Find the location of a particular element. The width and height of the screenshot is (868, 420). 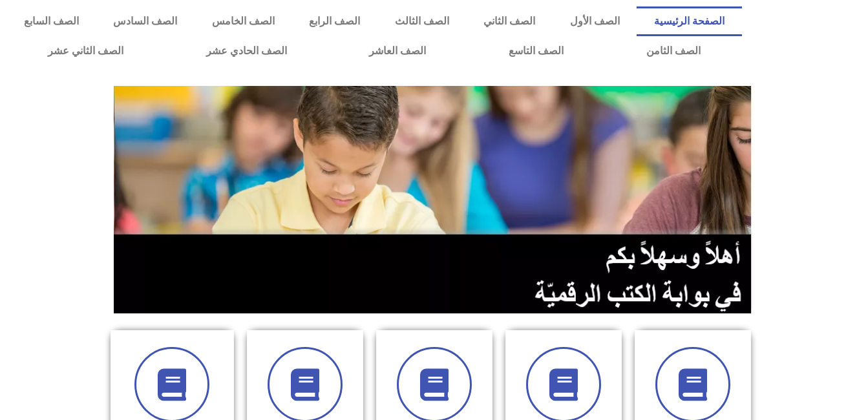

a: الصف الثاني is located at coordinates (509, 22).